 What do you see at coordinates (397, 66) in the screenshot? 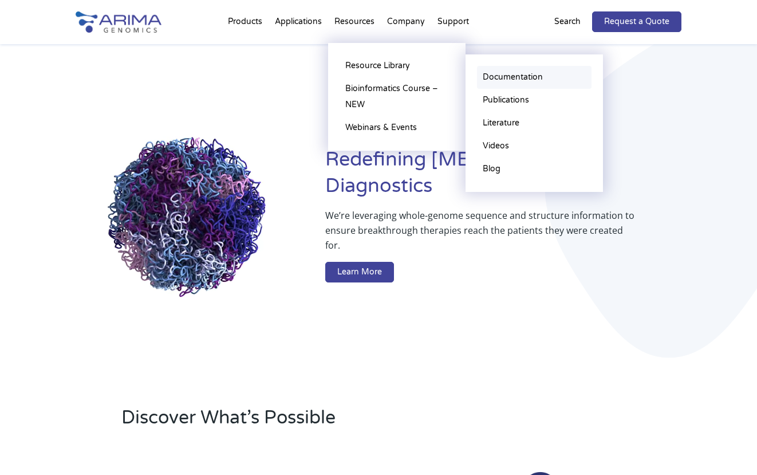
I see `a: Resource Library` at bounding box center [397, 66].